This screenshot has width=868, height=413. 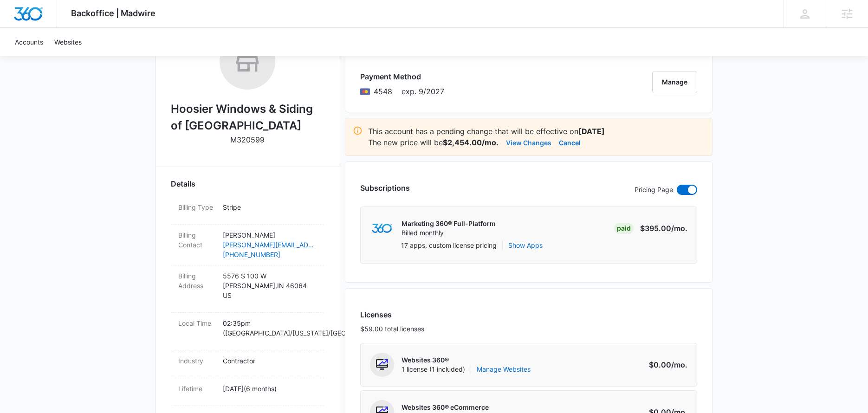 I want to click on dt: Industry, so click(x=197, y=360).